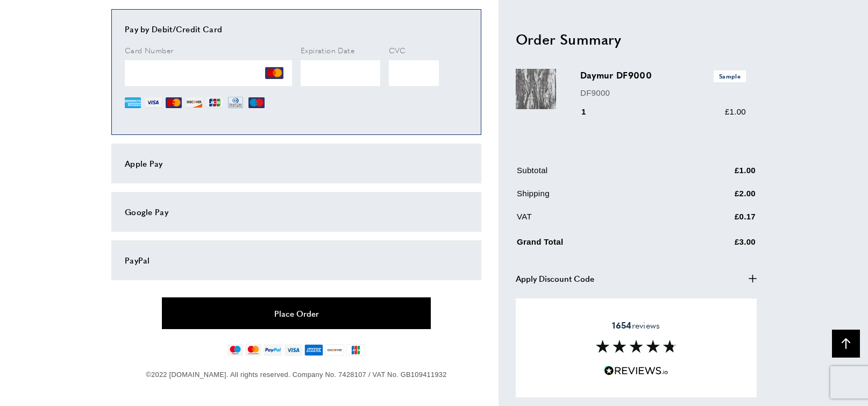  What do you see at coordinates (719, 245) in the screenshot?
I see `td: £3.00` at bounding box center [719, 245].